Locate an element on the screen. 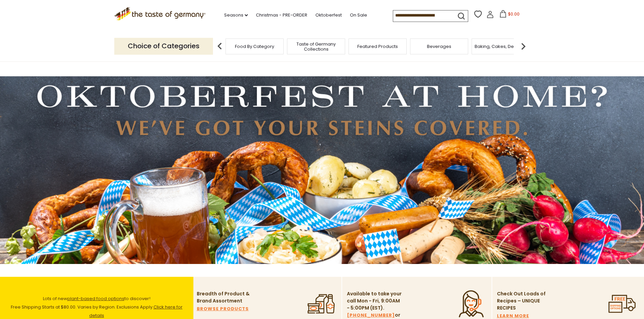 The image size is (644, 319). span: Baking, Cakes, Desserts is located at coordinates (501, 47).